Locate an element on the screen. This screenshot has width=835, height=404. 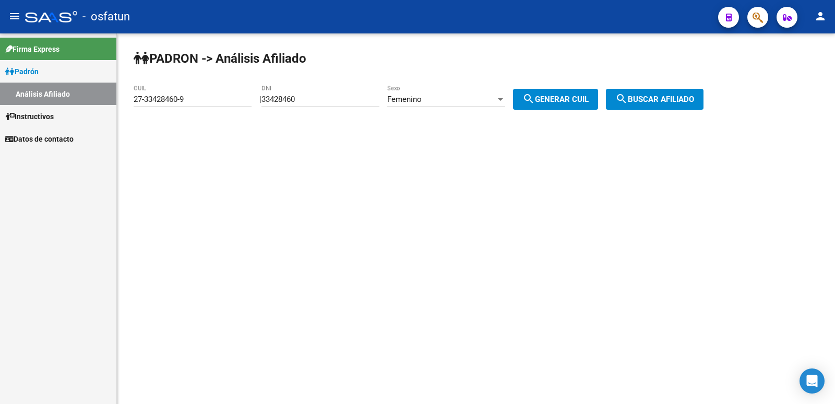
button: Generar CUIL is located at coordinates (556, 99).